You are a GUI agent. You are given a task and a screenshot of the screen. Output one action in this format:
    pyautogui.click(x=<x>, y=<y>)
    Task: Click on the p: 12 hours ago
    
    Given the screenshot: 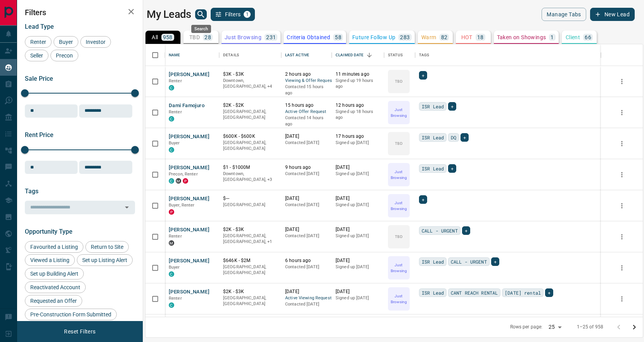 What is the action you would take?
    pyautogui.click(x=358, y=105)
    